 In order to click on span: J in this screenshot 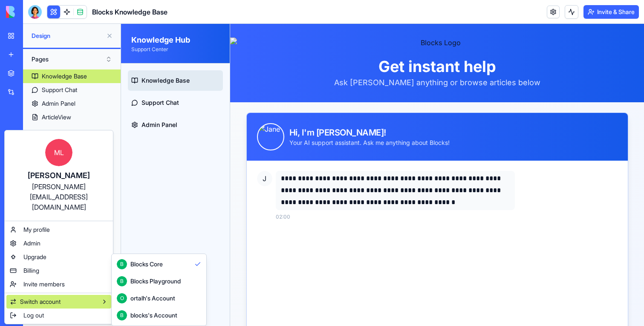, I will do `click(144, 154)`.